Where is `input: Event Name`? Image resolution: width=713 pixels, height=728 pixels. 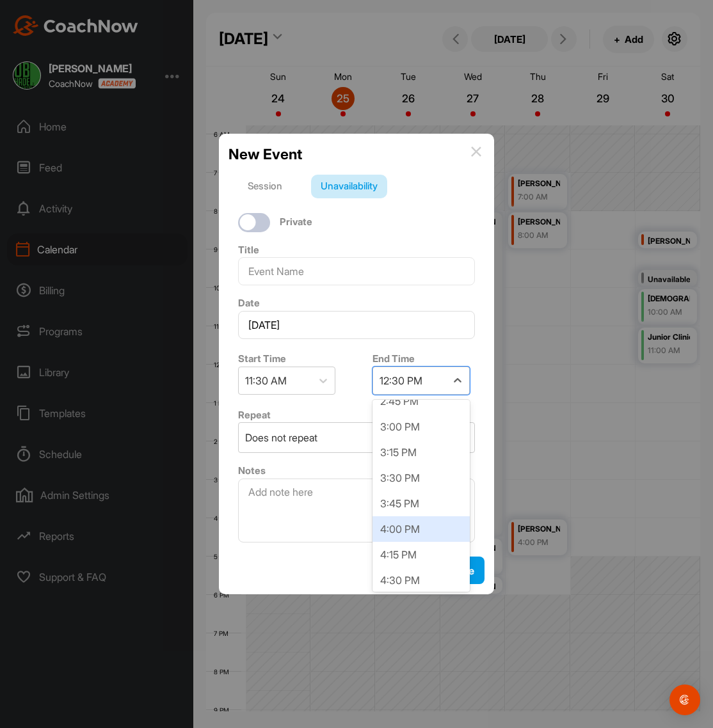 input: Event Name is located at coordinates (356, 271).